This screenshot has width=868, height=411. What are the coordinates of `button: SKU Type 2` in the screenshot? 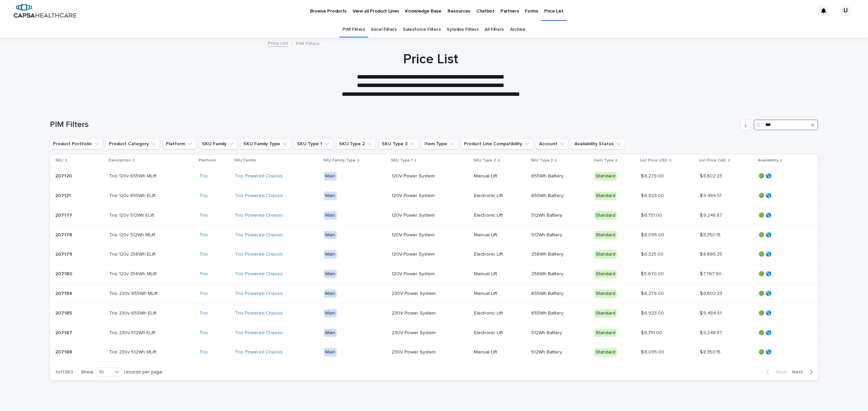 It's located at (356, 144).